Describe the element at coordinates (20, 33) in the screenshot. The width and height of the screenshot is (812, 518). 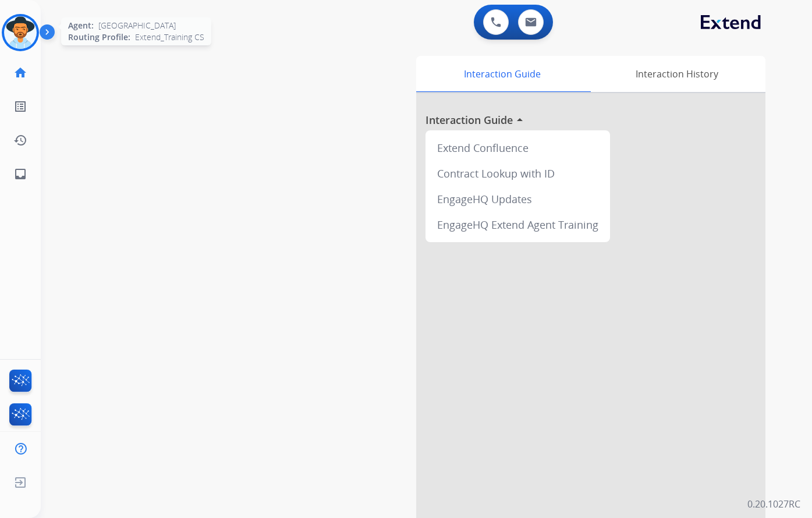
I see `img: avatar` at that location.